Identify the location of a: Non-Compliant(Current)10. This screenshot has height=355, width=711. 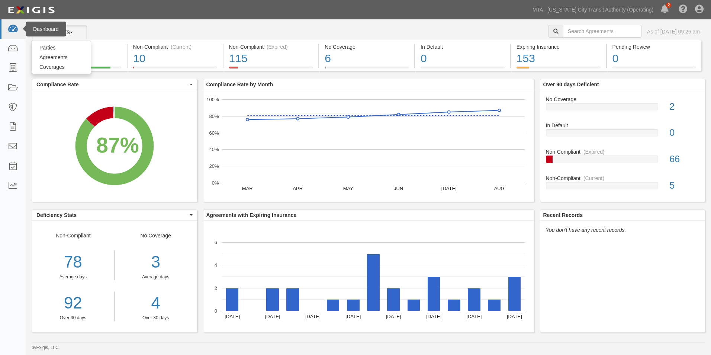
(175, 70).